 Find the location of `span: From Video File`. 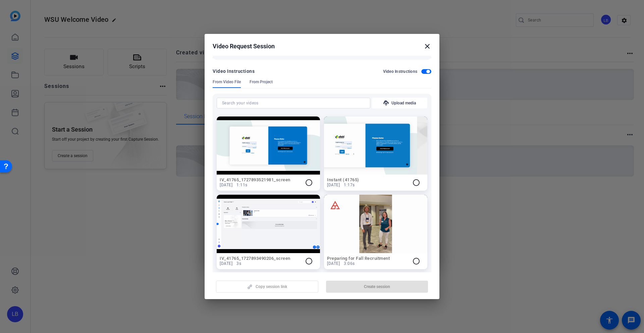

span: From Video File is located at coordinates (227, 82).